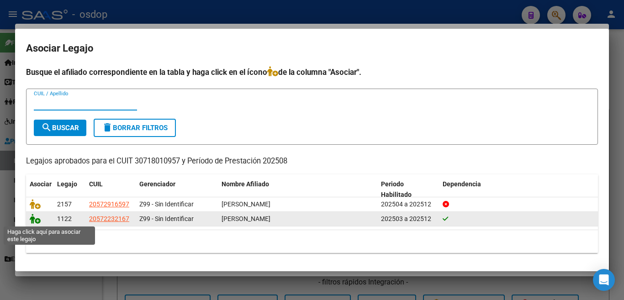 The image size is (624, 300). I want to click on span: Nombre Afiliado, so click(245, 184).